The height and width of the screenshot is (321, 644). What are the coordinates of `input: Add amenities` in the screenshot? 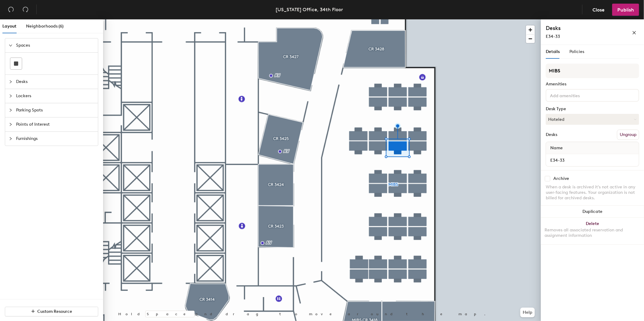 It's located at (576, 95).